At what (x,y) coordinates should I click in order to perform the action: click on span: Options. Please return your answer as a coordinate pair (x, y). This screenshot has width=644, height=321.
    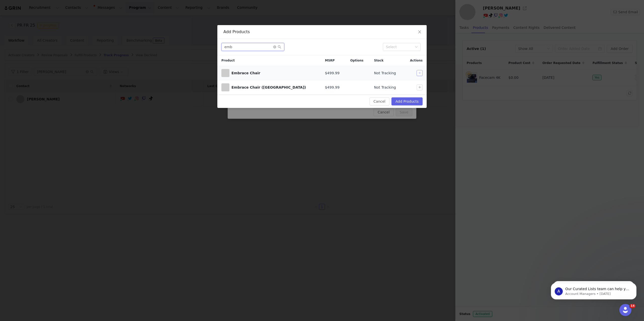
    Looking at the image, I should click on (357, 61).